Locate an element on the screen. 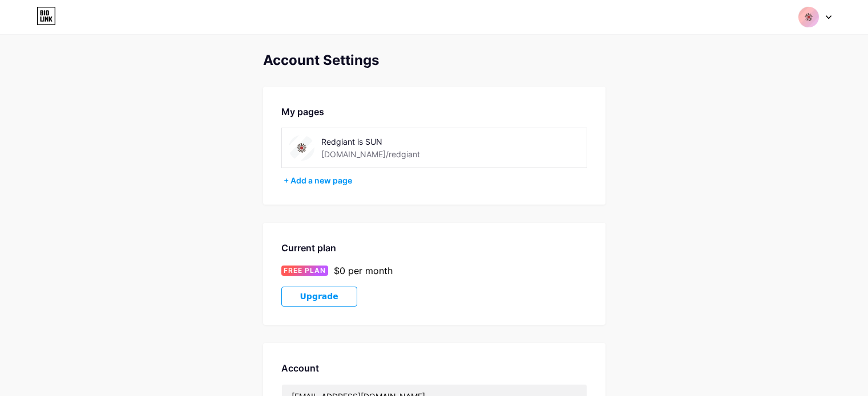  button: Upgrade is located at coordinates (319, 297).